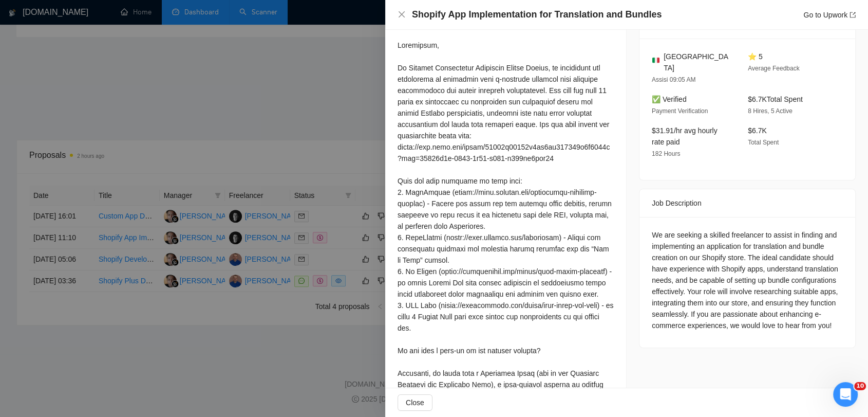  What do you see at coordinates (402, 14) in the screenshot?
I see `span: close` at bounding box center [402, 14].